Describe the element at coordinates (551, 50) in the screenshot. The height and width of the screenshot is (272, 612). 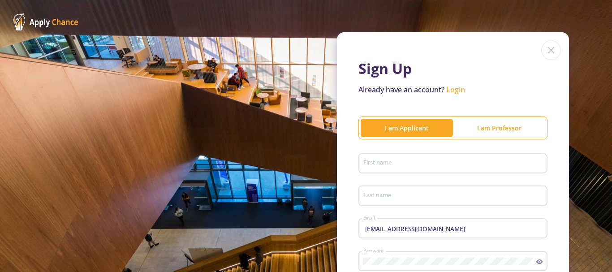
I see `img: close icon` at that location.